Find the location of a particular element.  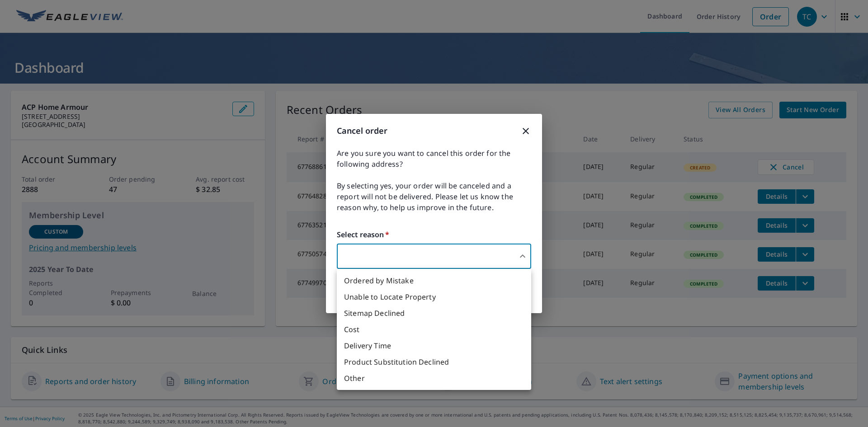

li: Ordered by Mistake is located at coordinates (434, 281).